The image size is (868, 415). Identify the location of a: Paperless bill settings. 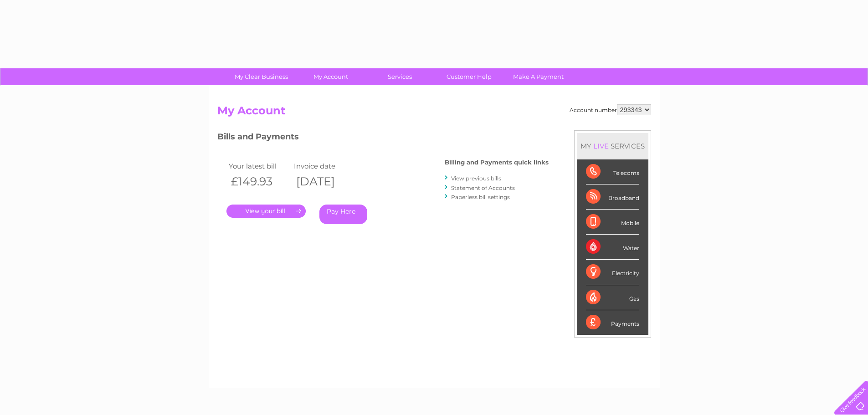
(480, 197).